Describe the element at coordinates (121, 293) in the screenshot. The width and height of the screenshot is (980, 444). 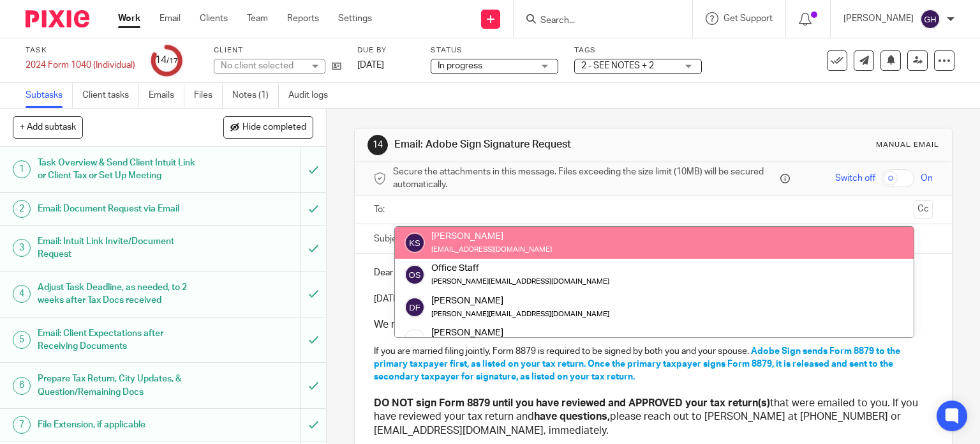
I see `h1: Adjust Task Deadline, as needed, to 2 weeks after Tax Docs received` at that location.